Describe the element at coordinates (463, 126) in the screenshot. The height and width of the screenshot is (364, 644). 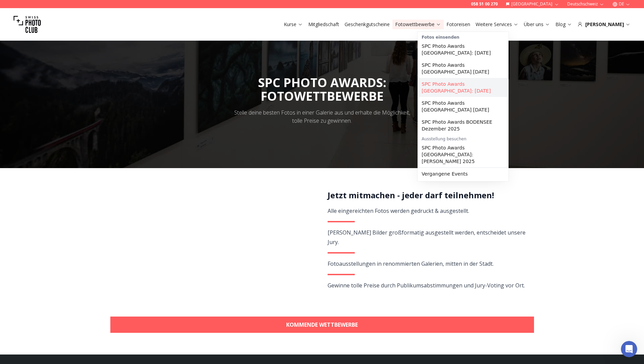
I see `a: SPC Photo Awards BODENSEE Dezember 2025` at that location.